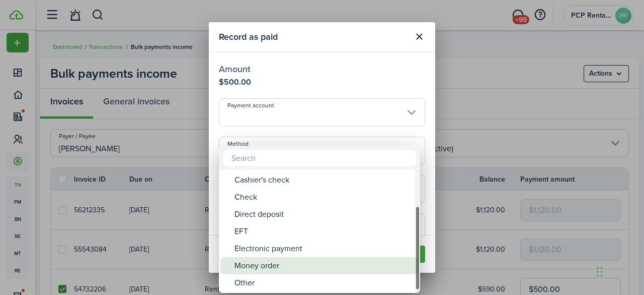 This screenshot has height=295, width=644. I want to click on div: Electronic payment, so click(324, 248).